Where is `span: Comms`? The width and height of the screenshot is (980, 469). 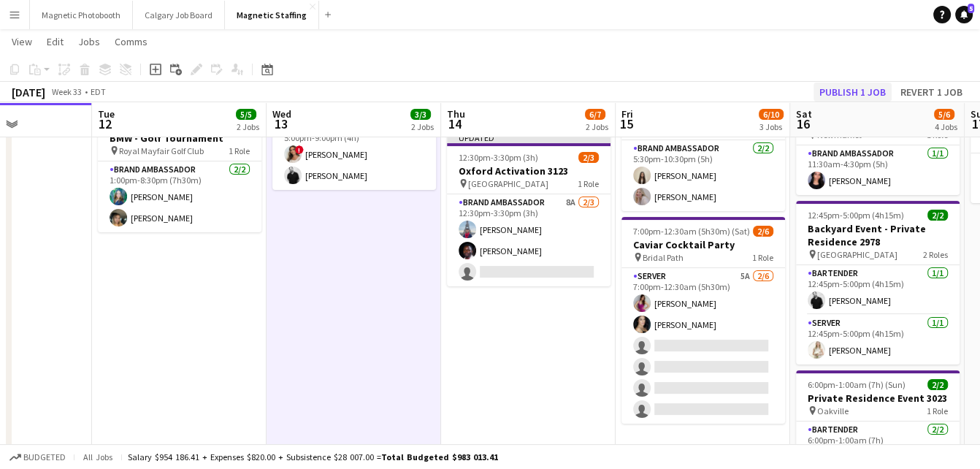 span: Comms is located at coordinates (131, 42).